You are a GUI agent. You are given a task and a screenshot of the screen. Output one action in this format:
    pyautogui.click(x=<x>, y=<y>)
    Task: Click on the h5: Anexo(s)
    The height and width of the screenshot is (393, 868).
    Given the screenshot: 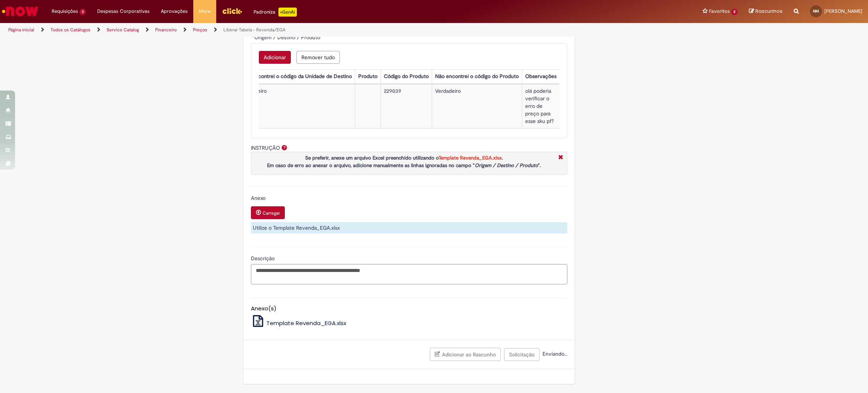 What is the action you would take?
    pyautogui.click(x=409, y=308)
    